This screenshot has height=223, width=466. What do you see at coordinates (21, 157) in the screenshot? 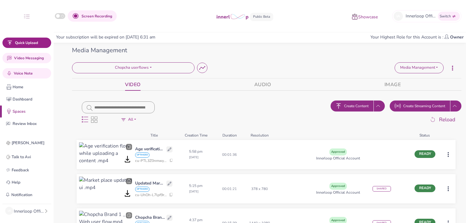
I see `p: Talk to Avi` at bounding box center [21, 157].